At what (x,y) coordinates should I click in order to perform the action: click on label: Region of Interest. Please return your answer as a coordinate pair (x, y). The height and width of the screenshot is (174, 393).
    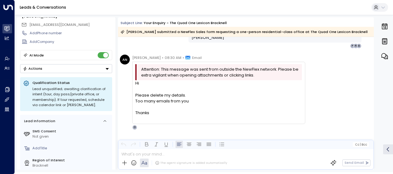
    Looking at the image, I should click on (71, 160).